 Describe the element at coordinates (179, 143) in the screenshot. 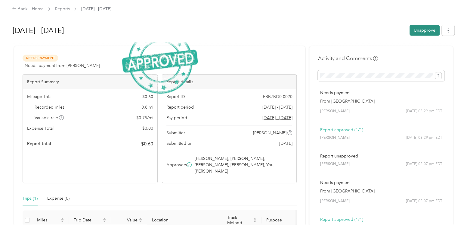

I see `span: Submitted on` at that location.